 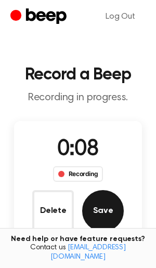 I want to click on div: Recording, so click(x=78, y=174).